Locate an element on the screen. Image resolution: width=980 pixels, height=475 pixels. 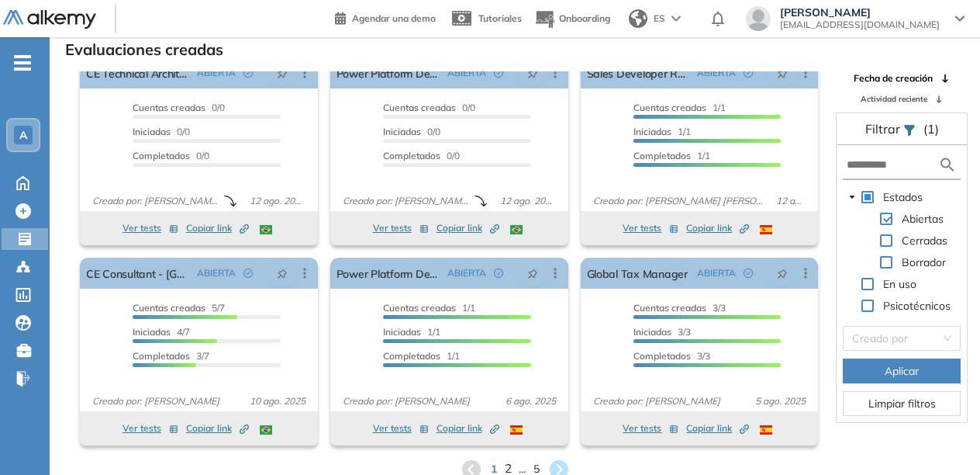
span: 6 ago. 2025 is located at coordinates (531, 401).